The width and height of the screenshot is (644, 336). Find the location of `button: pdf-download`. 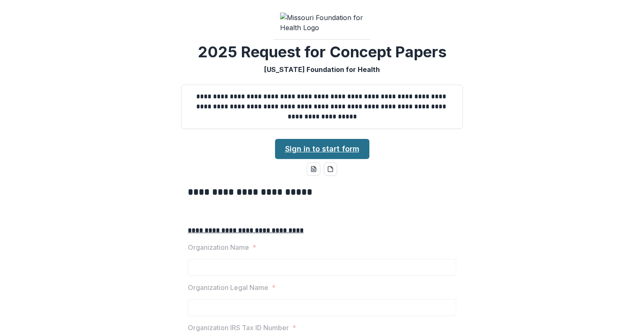

button: pdf-download is located at coordinates (330, 169).